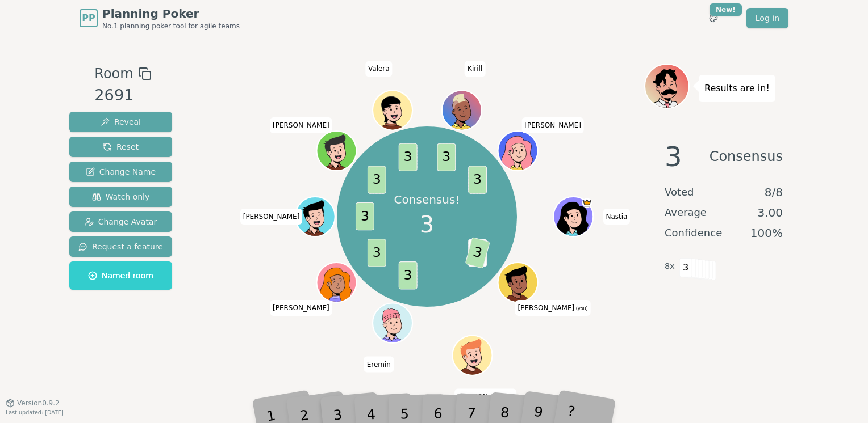 The height and width of the screenshot is (423, 868). Describe the element at coordinates (121, 147) in the screenshot. I see `span: Reset` at that location.